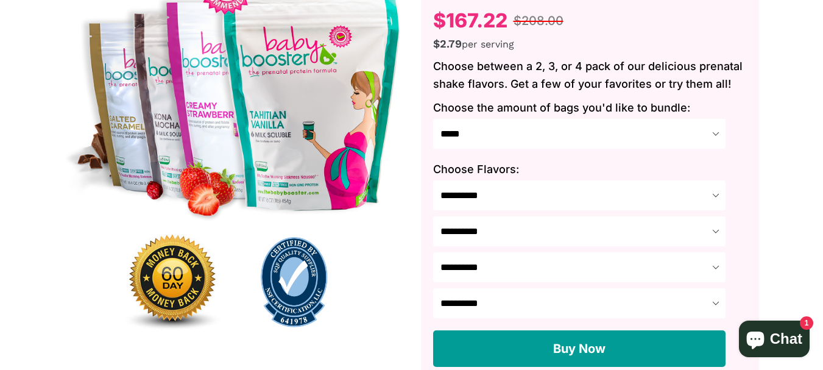 The height and width of the screenshot is (370, 823). I want to click on inbox-online-store-chat: Shopify online store chat, so click(774, 340).